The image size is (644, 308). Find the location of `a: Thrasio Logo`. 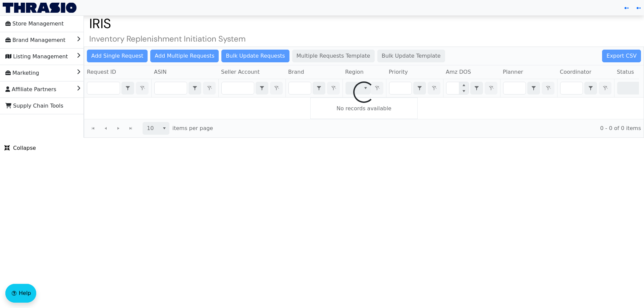

a: Thrasio Logo is located at coordinates (39, 8).